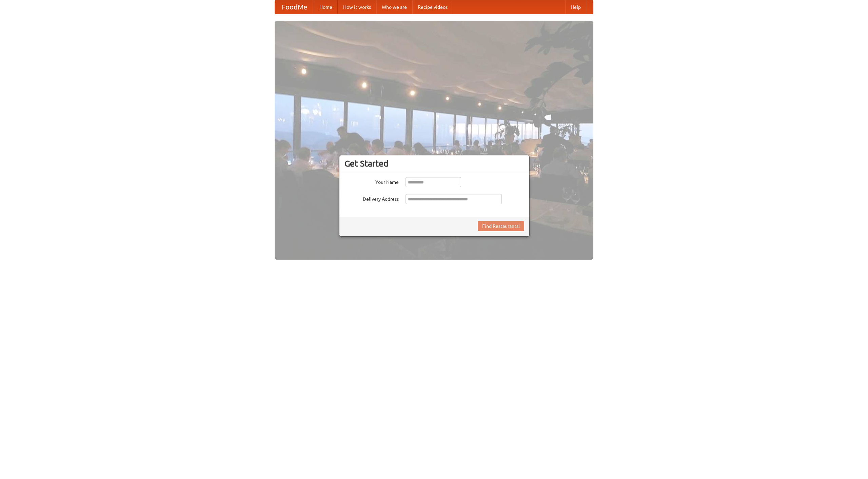  Describe the element at coordinates (433, 7) in the screenshot. I see `a: Recipe videos` at that location.